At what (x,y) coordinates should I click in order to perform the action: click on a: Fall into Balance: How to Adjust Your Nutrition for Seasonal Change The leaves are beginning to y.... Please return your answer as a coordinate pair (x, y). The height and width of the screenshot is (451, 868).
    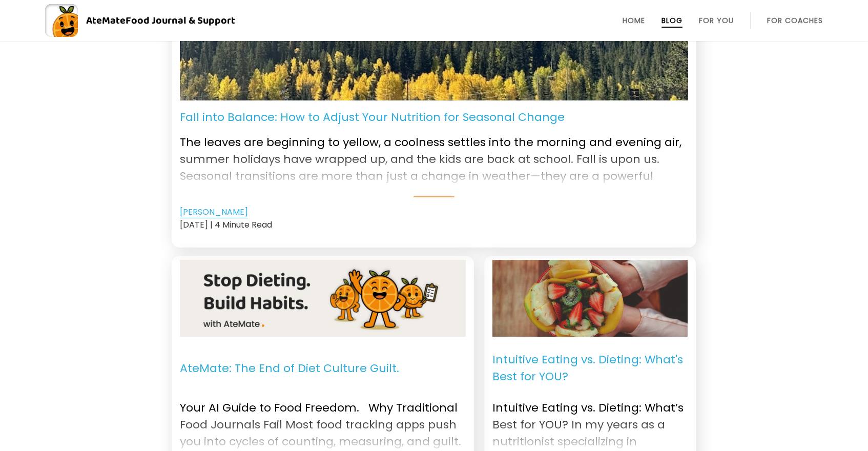
    Looking at the image, I should click on (434, 153).